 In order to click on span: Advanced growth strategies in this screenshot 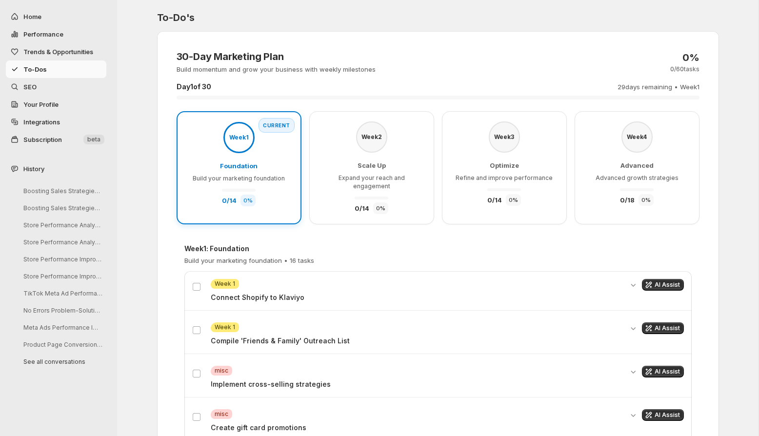, I will do `click(637, 178)`.